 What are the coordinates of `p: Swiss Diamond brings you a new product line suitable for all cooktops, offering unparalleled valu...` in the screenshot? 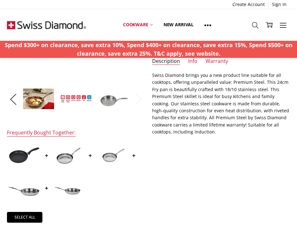 It's located at (221, 104).